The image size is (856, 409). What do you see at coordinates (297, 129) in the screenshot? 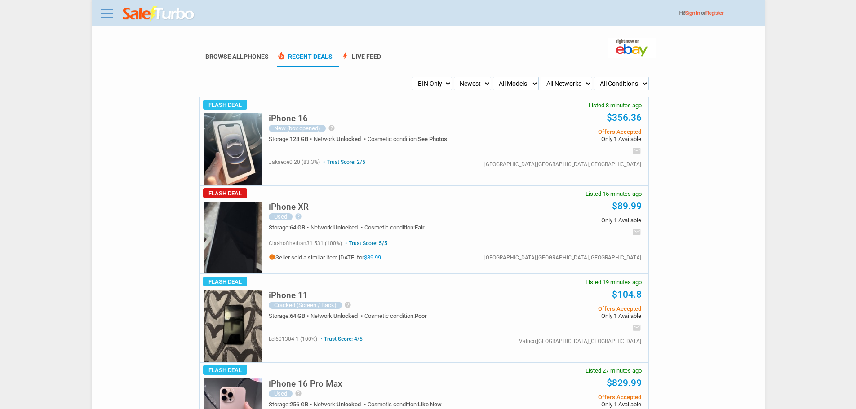
I see `div: New (box opened)` at bounding box center [297, 129].